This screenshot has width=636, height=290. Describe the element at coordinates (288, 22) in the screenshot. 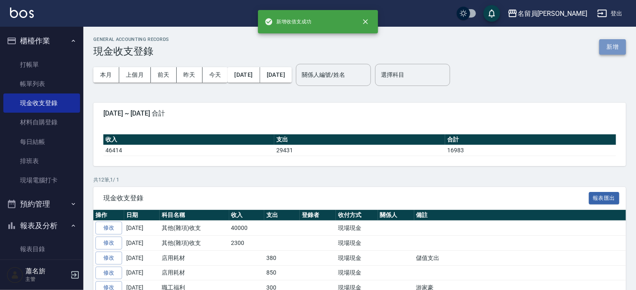

I see `span: 新增收借支成功` at that location.